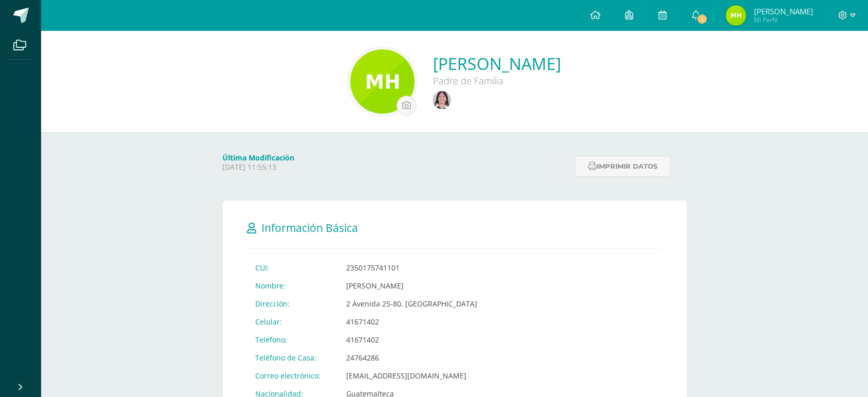 The image size is (868, 397). What do you see at coordinates (702, 19) in the screenshot?
I see `span: 1` at bounding box center [702, 19].